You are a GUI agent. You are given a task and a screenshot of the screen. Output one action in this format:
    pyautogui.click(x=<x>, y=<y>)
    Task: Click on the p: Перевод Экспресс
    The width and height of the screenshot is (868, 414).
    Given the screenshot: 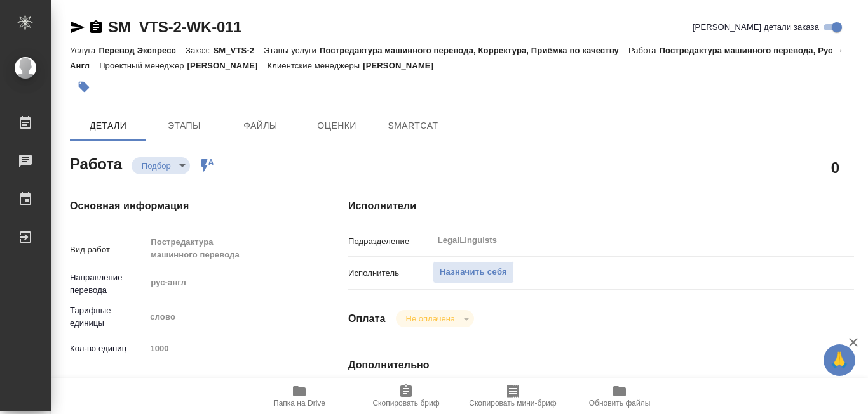 What is the action you would take?
    pyautogui.click(x=141, y=51)
    